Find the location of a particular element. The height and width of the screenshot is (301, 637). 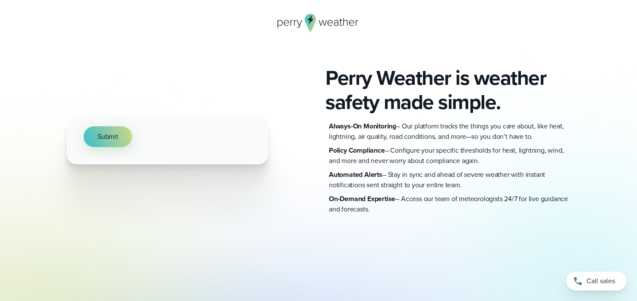

span: Submit is located at coordinates (108, 136).